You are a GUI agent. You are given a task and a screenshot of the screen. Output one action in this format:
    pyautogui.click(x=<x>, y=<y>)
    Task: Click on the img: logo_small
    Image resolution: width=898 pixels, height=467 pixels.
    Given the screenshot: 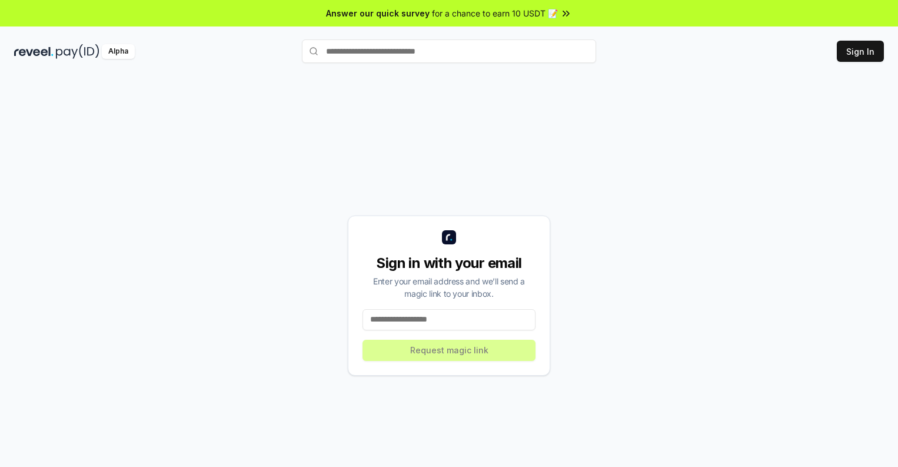 What is the action you would take?
    pyautogui.click(x=449, y=237)
    